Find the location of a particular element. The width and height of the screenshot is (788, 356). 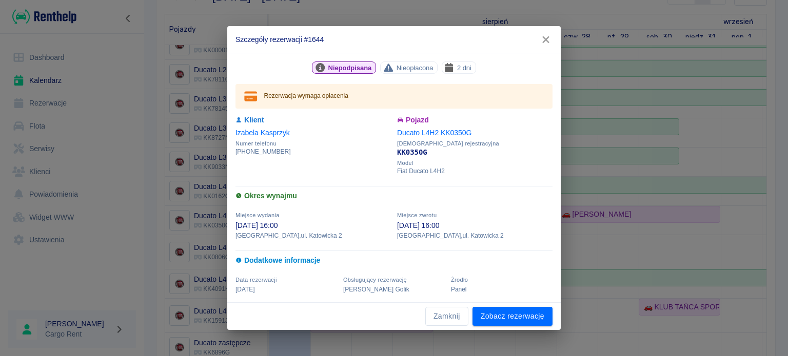

span: Niepodpisana is located at coordinates (350, 68).